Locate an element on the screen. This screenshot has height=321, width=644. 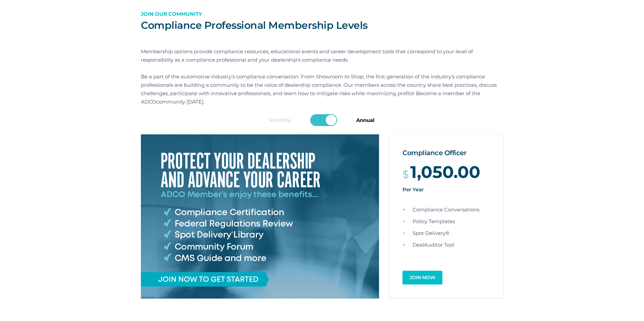
p: Join our Community is located at coordinates (322, 14).